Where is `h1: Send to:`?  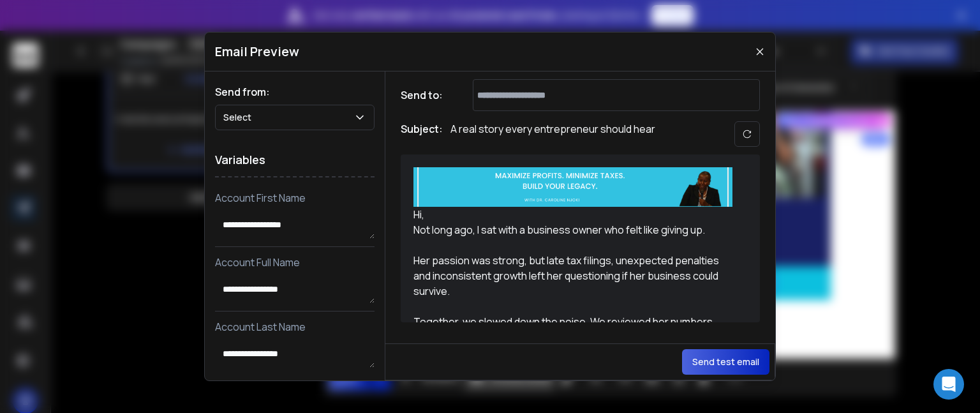
h1: Send to: is located at coordinates (426, 95).